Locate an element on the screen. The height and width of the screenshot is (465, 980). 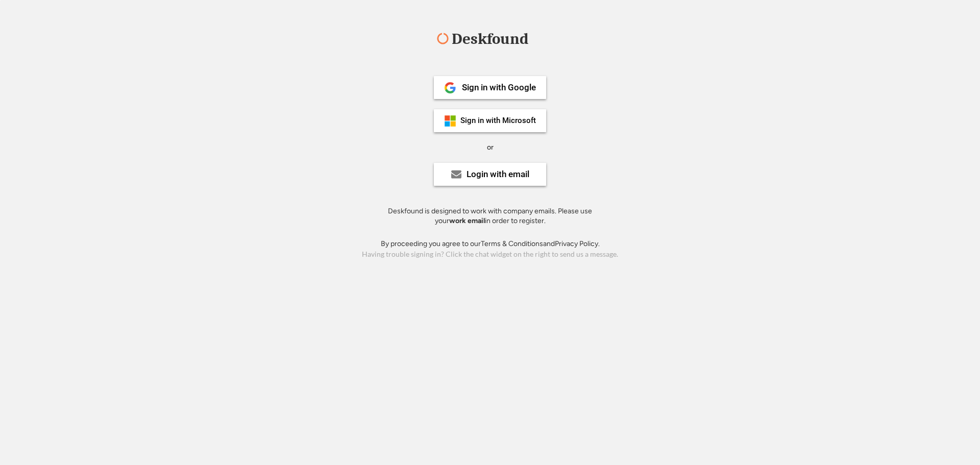
div: Deskfound is designed to work with company emails. Please use your in order to register. is located at coordinates (490, 216).